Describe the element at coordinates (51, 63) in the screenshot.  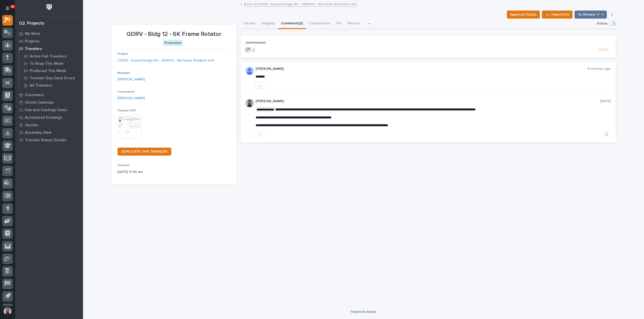
I see `a: To Shop This Week` at that location.